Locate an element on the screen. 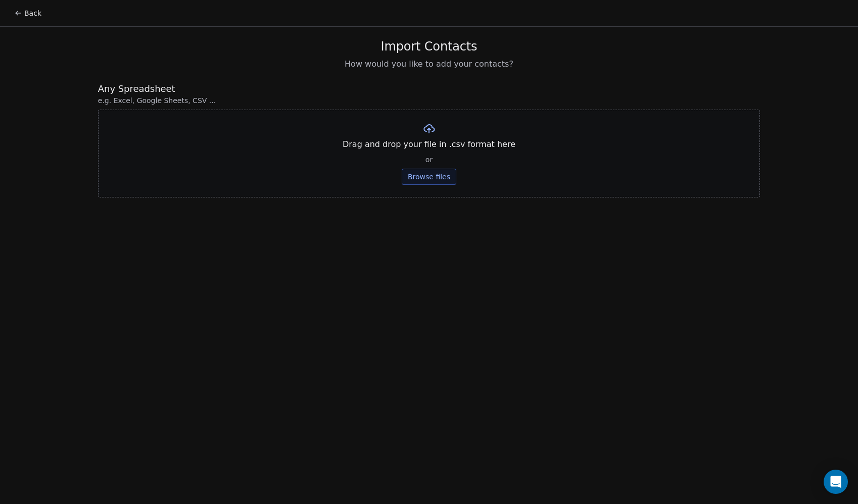  div: Open Intercom Messenger is located at coordinates (836, 482).